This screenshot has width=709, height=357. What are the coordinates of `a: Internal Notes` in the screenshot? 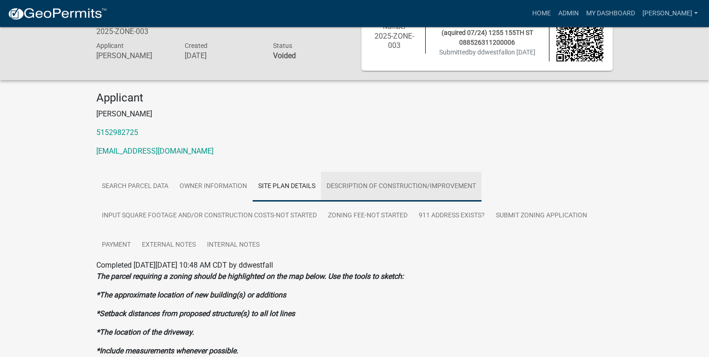 It's located at (233, 245).